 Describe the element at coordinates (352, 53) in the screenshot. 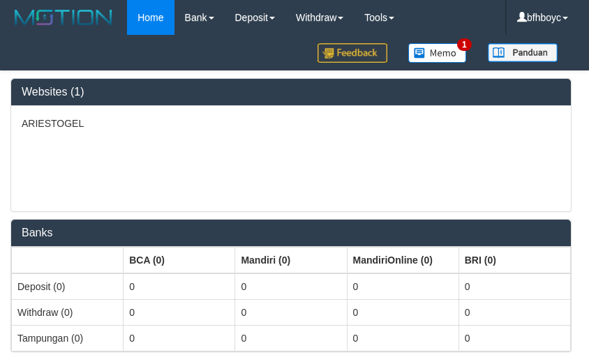

I see `img: Feedback.jpg` at that location.